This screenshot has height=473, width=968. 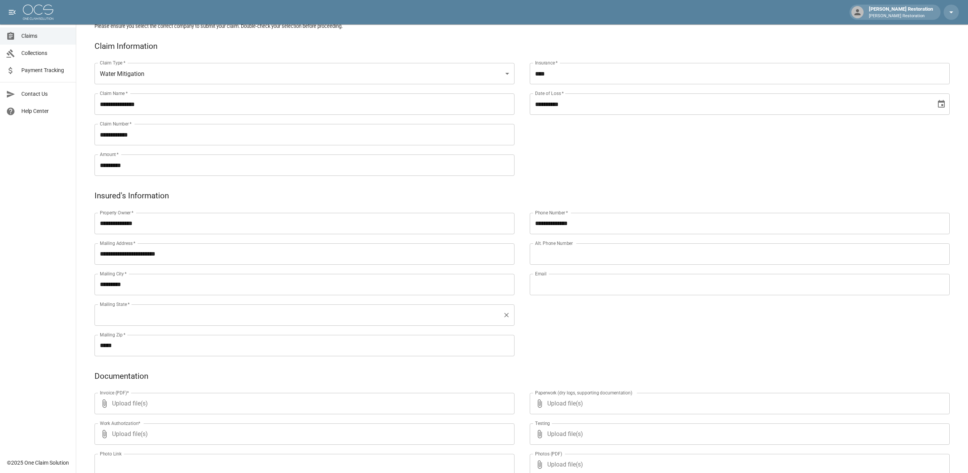 I want to click on span: Contact Us, so click(x=45, y=94).